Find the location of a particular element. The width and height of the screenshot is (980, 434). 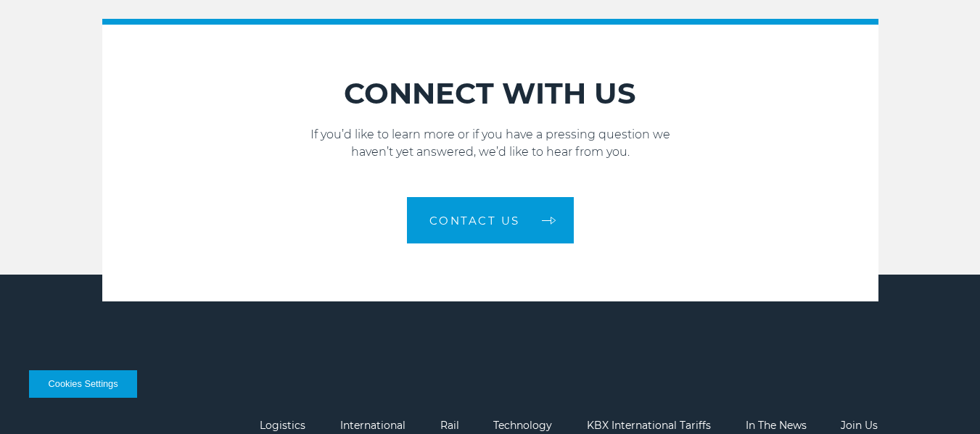

a: KBX International Tariffs is located at coordinates (649, 425).